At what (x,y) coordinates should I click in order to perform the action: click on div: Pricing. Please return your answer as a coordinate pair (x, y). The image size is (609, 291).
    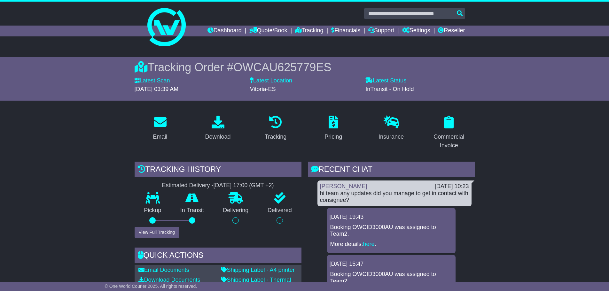
    Looking at the image, I should click on (333, 137).